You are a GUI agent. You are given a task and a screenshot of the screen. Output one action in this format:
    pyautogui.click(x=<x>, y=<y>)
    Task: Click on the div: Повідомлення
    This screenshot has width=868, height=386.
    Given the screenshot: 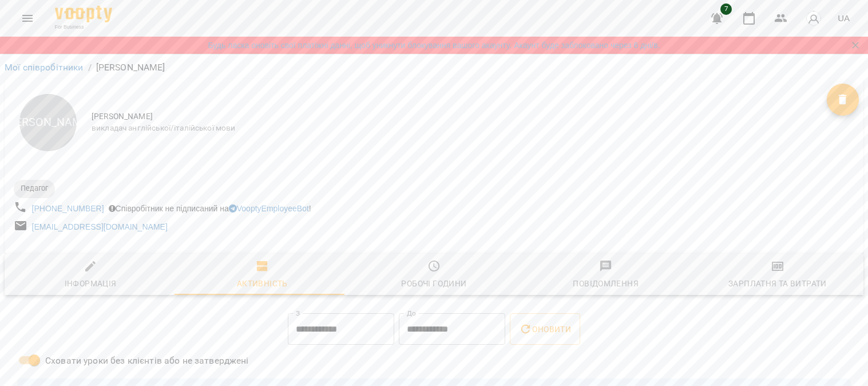 What is the action you would take?
    pyautogui.click(x=605, y=283)
    